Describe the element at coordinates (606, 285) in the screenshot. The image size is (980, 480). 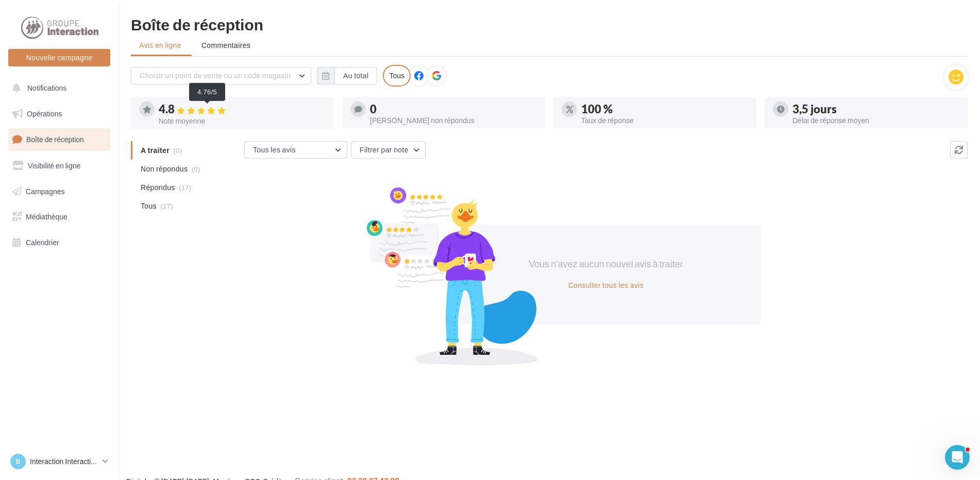
I see `button: Consulter tous les avis` at that location.